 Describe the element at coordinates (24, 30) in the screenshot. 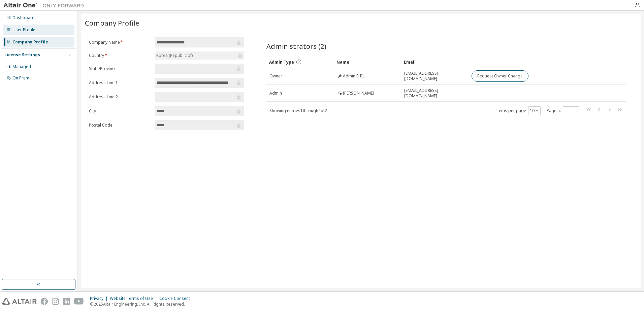

I see `div: User Profile` at that location.